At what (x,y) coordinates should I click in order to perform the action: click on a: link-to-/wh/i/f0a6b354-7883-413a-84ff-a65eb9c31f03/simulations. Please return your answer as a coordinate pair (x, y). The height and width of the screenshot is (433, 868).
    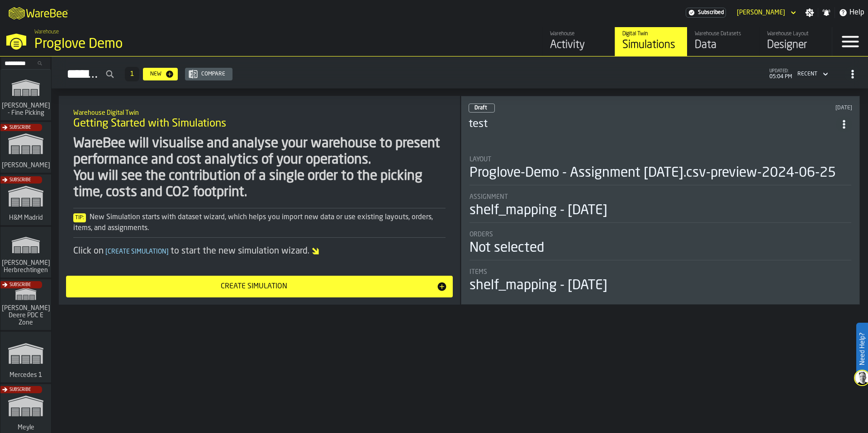
    Looking at the image, I should click on (26, 253).